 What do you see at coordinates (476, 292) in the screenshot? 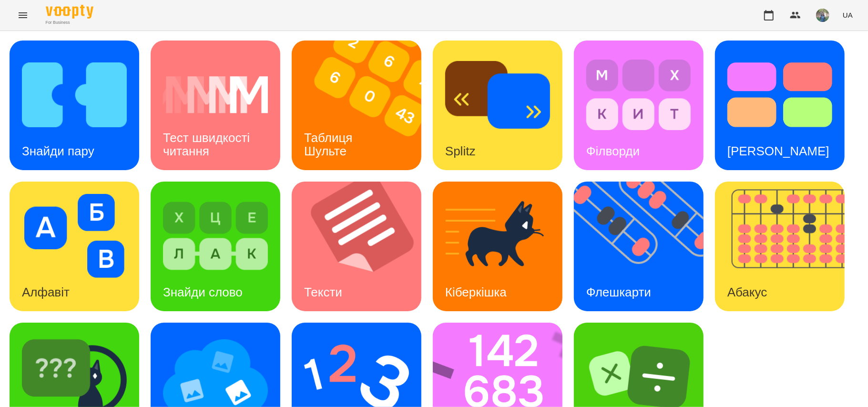
I see `h3: Кіберкішка` at bounding box center [476, 292].